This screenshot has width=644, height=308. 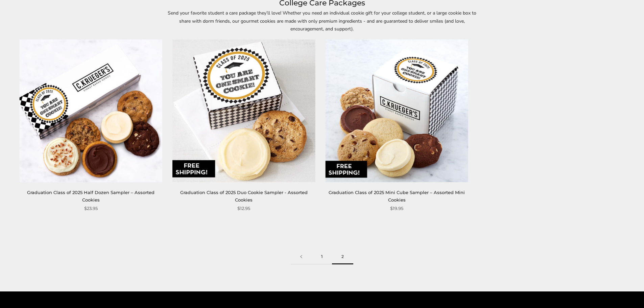 I want to click on img: Graduation Class of 2025 Half Dozen Sampler – Assorted Cookies, so click(x=91, y=111).